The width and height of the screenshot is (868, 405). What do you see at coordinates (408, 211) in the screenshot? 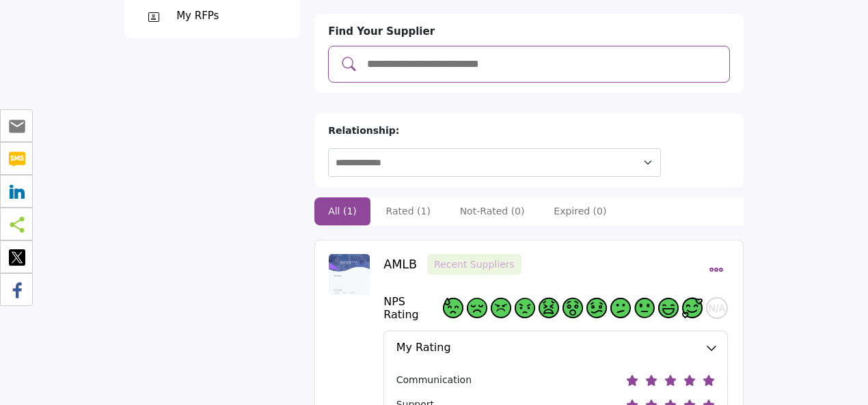
I see `li: Rated (1)` at bounding box center [408, 211].